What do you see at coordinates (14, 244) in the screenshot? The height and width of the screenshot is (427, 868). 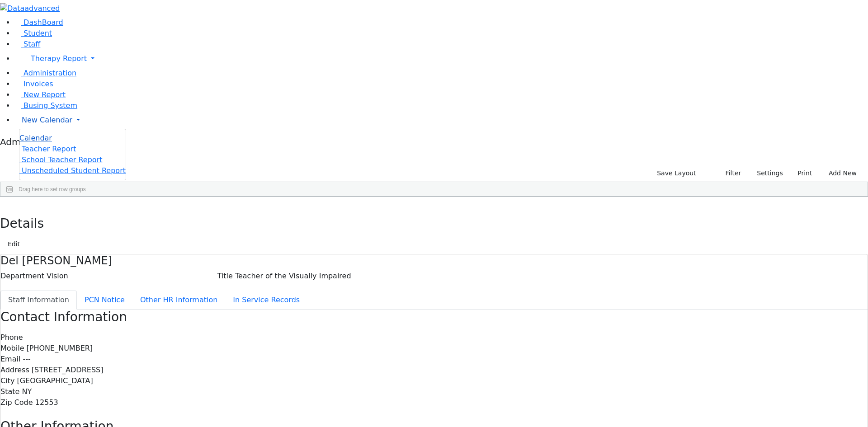 I see `button: Edit` at bounding box center [14, 244].